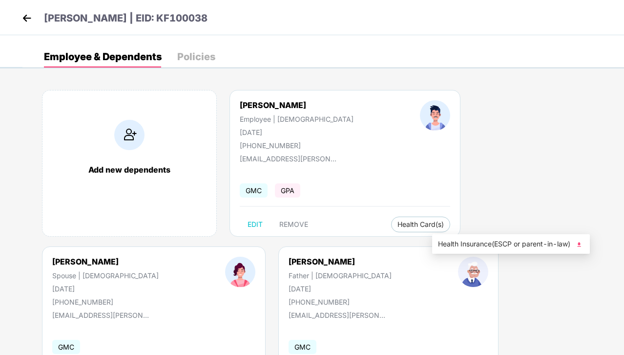  Describe the element at coordinates (288, 190) in the screenshot. I see `span: GPA` at that location.